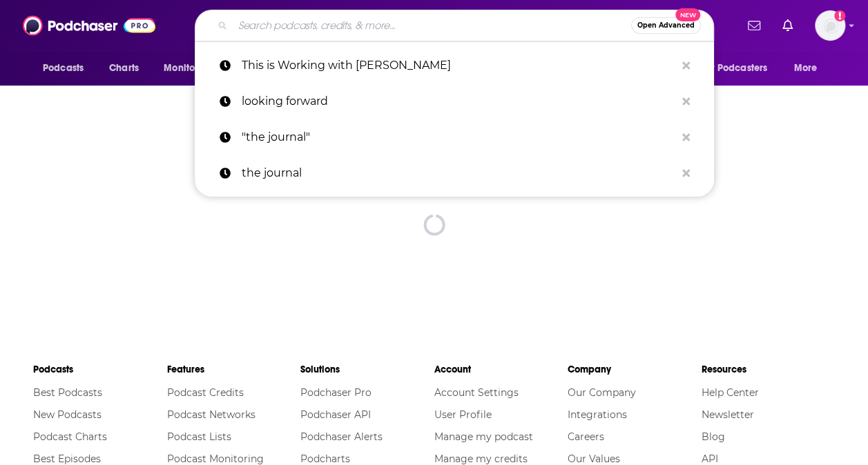 The height and width of the screenshot is (465, 868). I want to click on a: Newsletter, so click(728, 415).